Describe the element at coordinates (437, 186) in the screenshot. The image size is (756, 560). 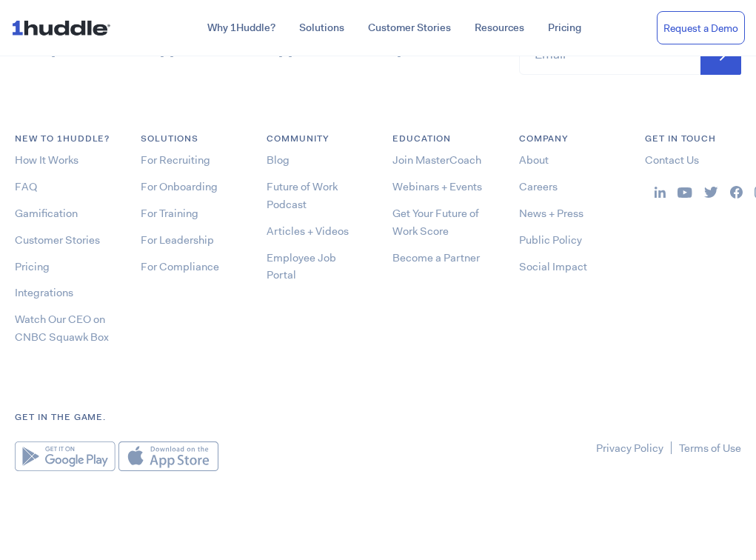
I see `a: Webinars + Events` at that location.